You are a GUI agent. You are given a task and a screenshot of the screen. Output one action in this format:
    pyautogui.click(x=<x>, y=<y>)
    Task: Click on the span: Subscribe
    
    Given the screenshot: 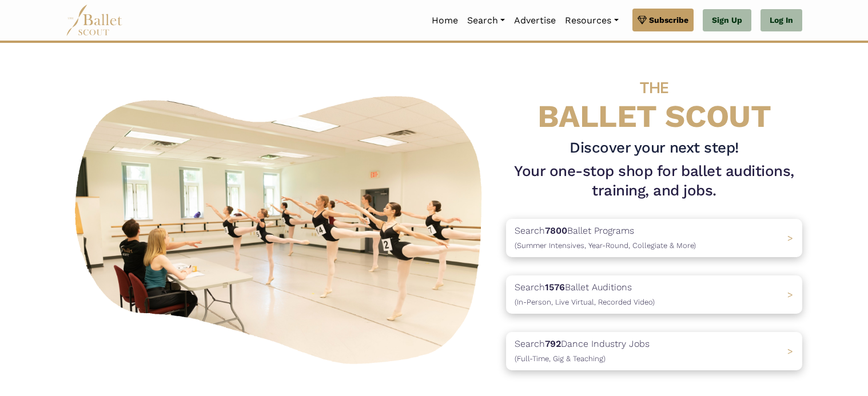 What is the action you would take?
    pyautogui.click(x=668, y=20)
    